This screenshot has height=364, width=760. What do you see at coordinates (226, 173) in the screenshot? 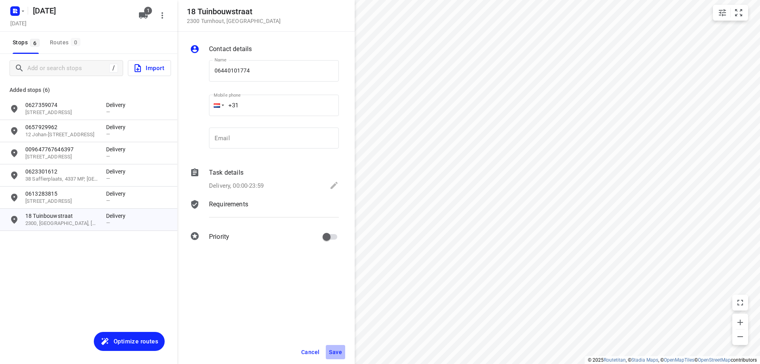
I see `p: Task details` at bounding box center [226, 173].